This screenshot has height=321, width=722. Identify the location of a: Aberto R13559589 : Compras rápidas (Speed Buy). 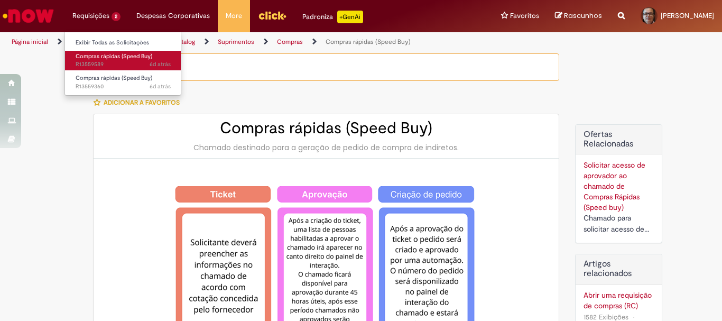
(123, 60).